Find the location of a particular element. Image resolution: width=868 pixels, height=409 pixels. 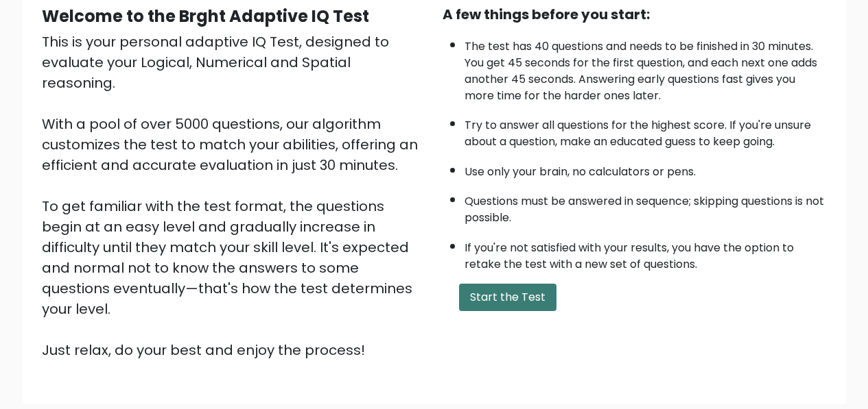

li: If you're not satisfied with your results, you have the option to retake the test with a new set ... is located at coordinates (645, 253).